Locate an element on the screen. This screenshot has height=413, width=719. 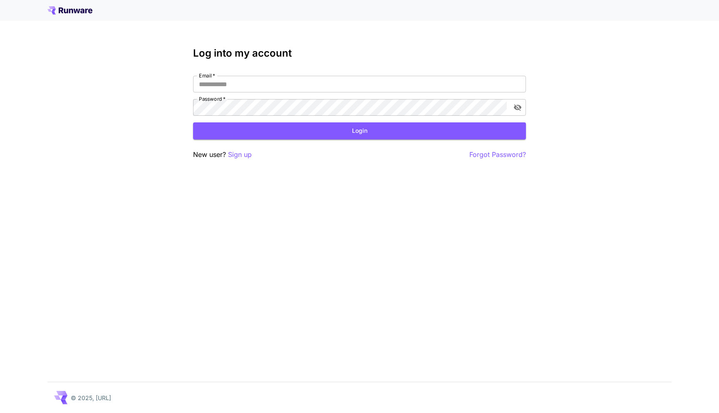
button: Sign up is located at coordinates (240, 154).